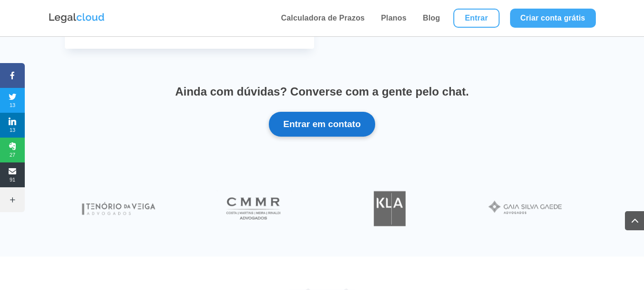 This screenshot has height=290, width=644. What do you see at coordinates (118, 208) in the screenshot?
I see `img: Tenório da Veiga` at bounding box center [118, 208].